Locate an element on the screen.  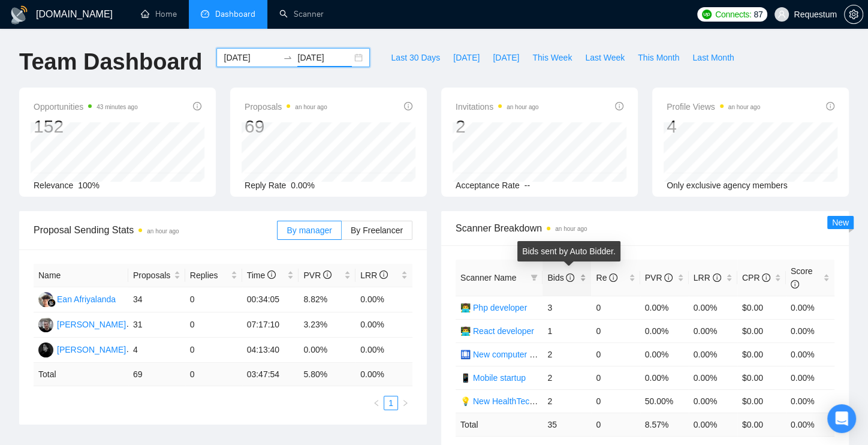
span: LRR is located at coordinates (374, 276).